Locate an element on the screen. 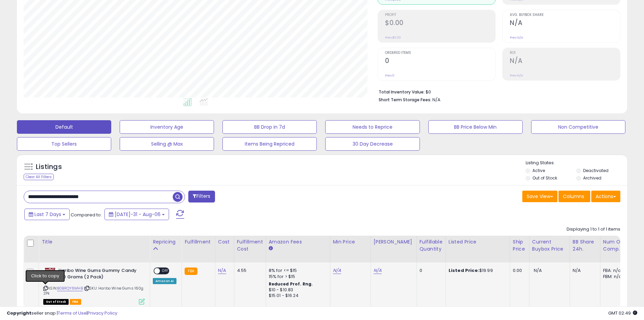  span: All listings that are currently out of stock and unavailable for purchase on Amazon is located at coordinates (56, 301).